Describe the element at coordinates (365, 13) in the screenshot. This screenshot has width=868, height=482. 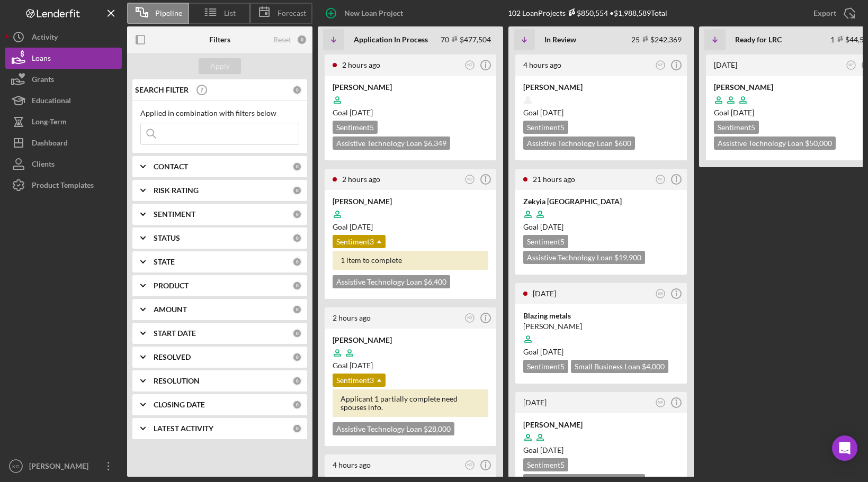
I see `button: New Loan Project` at that location.